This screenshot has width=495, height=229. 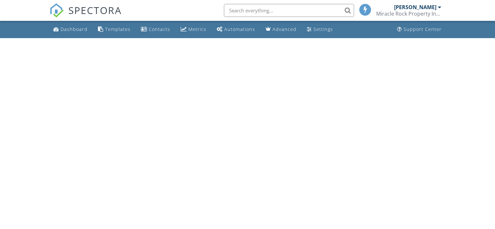 I want to click on a: SPECTORA, so click(x=86, y=16).